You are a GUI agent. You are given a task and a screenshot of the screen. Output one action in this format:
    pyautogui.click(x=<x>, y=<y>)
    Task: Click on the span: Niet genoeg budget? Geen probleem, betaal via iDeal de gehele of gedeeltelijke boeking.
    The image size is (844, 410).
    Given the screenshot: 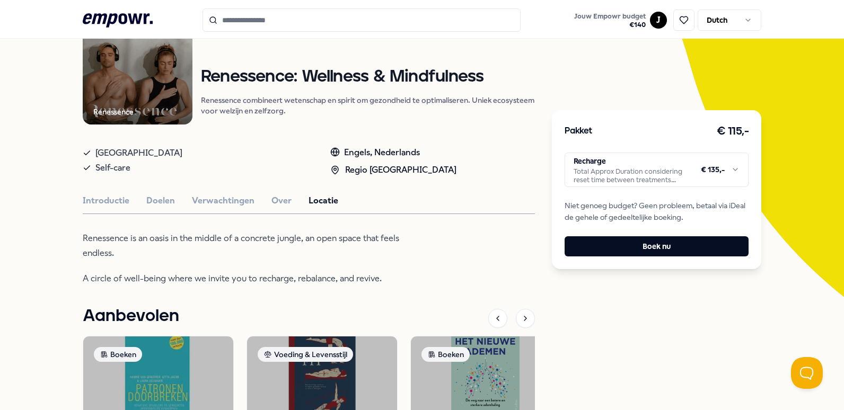 What is the action you would take?
    pyautogui.click(x=656, y=211)
    